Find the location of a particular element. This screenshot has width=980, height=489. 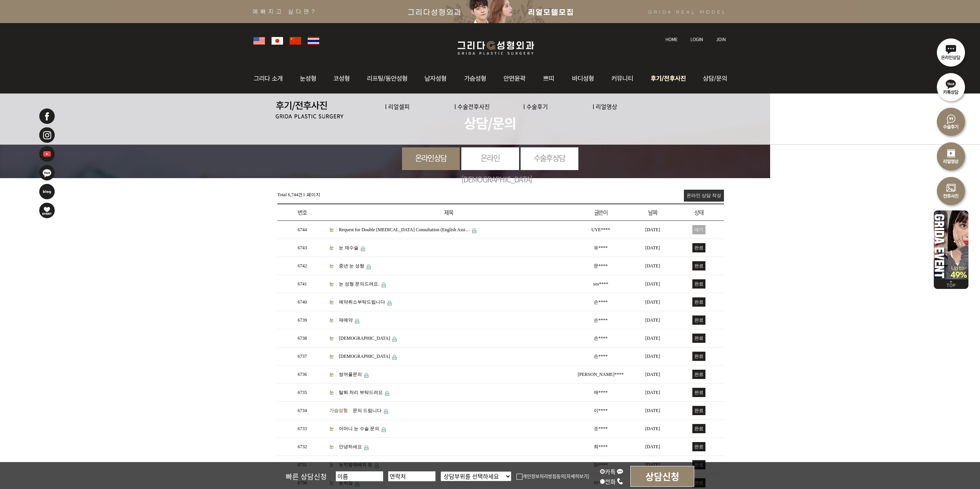

a: [자세히보기] is located at coordinates (577, 476).